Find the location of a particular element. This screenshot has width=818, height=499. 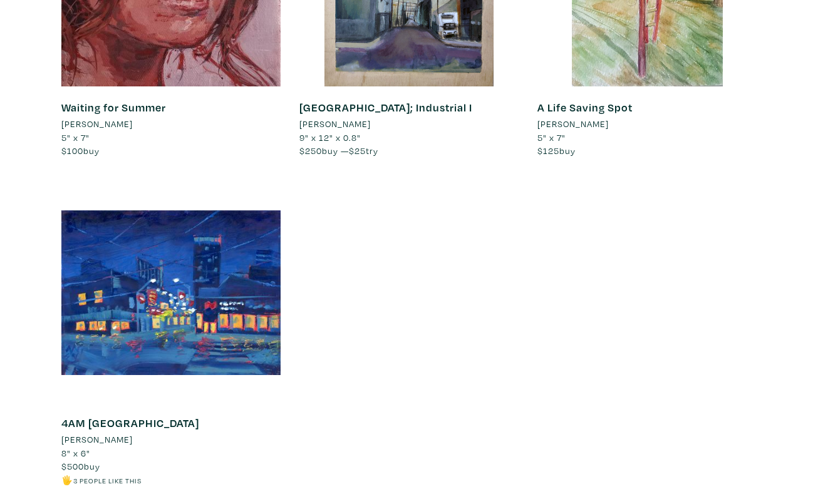

span: 8" x 6" is located at coordinates (76, 453).